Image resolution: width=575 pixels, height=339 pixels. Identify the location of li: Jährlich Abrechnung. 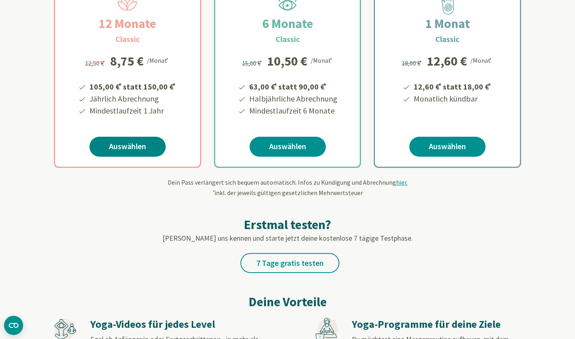
(133, 99).